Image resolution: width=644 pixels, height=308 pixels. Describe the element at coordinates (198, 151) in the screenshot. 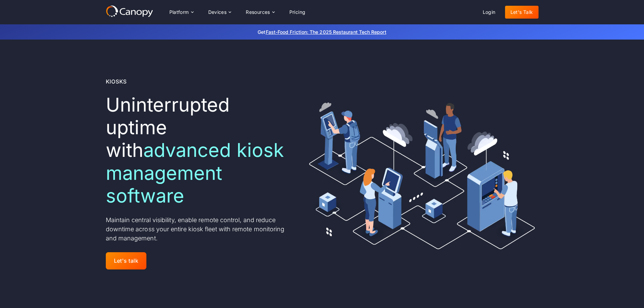

I see `h1: Uninterrupted uptime with ‍` at that location.